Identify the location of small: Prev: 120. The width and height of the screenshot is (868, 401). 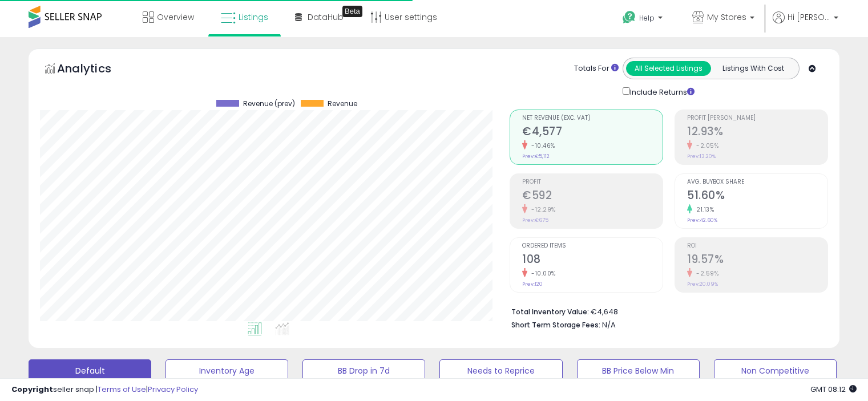
(533, 284).